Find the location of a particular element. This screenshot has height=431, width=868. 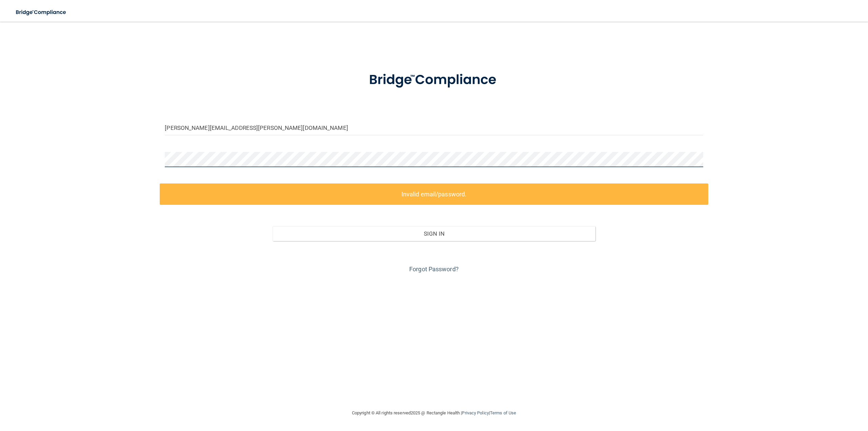

div: Copyright © All rights reserved 2025 @ Rectangle Health | | is located at coordinates (434, 413).